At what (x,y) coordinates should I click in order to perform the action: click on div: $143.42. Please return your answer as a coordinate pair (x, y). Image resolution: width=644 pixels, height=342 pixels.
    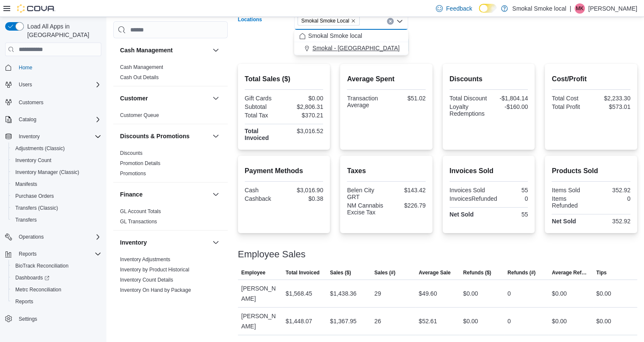
    Looking at the image, I should click on (407, 190).